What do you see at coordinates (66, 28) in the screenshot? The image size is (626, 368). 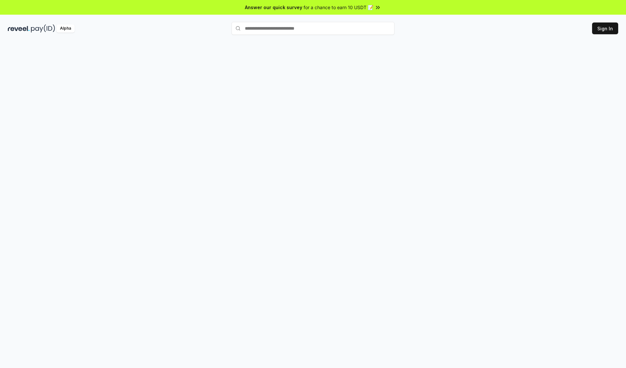 I see `div: Alpha` at bounding box center [66, 28].